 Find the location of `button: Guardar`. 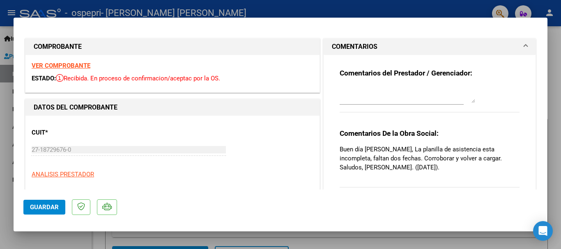

button: Guardar is located at coordinates (44, 207).